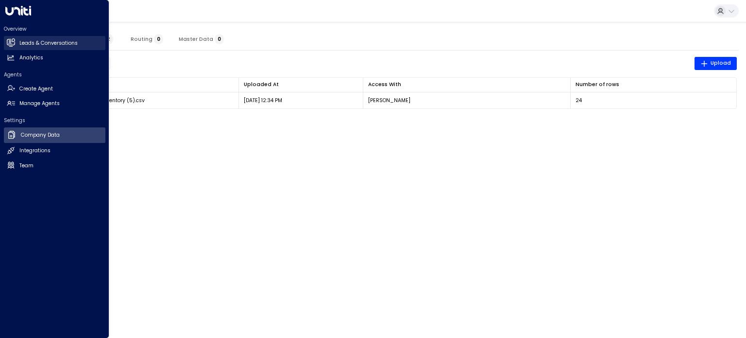 Image resolution: width=746 pixels, height=338 pixels. I want to click on a: Company Data, so click(54, 135).